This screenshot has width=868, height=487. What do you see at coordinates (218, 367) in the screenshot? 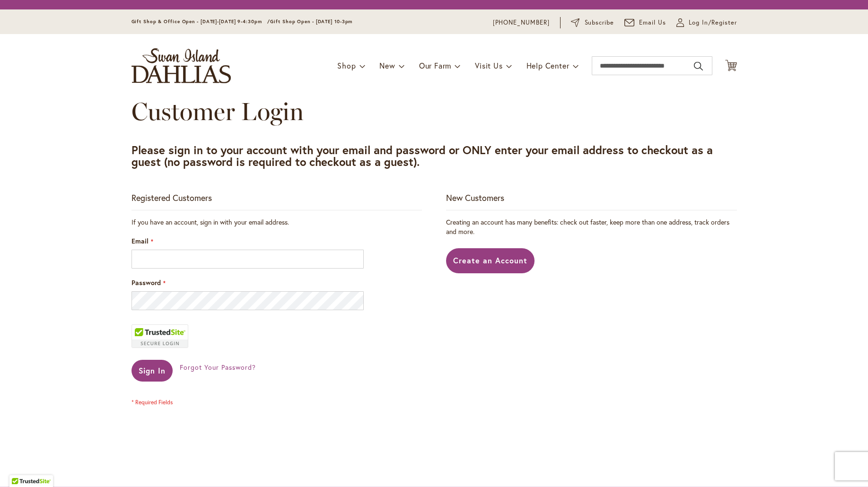
I see `a: Forgot Your Password?` at bounding box center [218, 367].